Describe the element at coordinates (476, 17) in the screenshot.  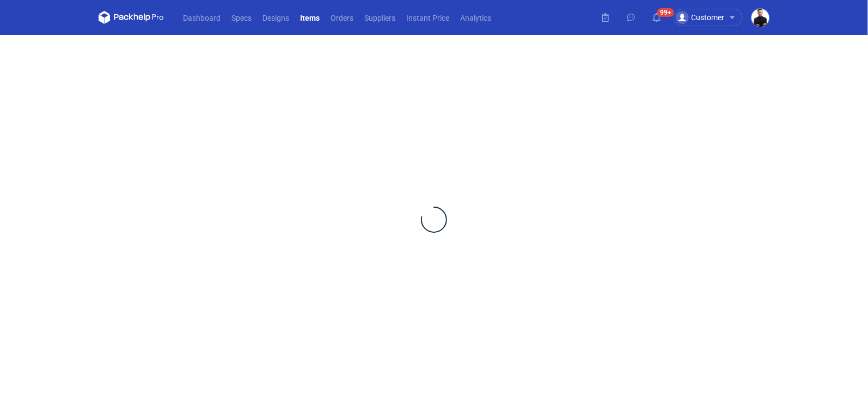
I see `a: Analytics` at that location.